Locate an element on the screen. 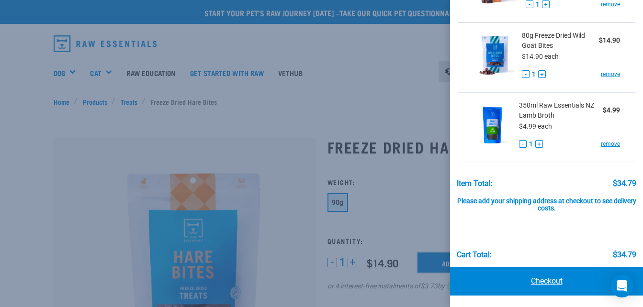 The width and height of the screenshot is (643, 307). div: Cart total: is located at coordinates (474, 255).